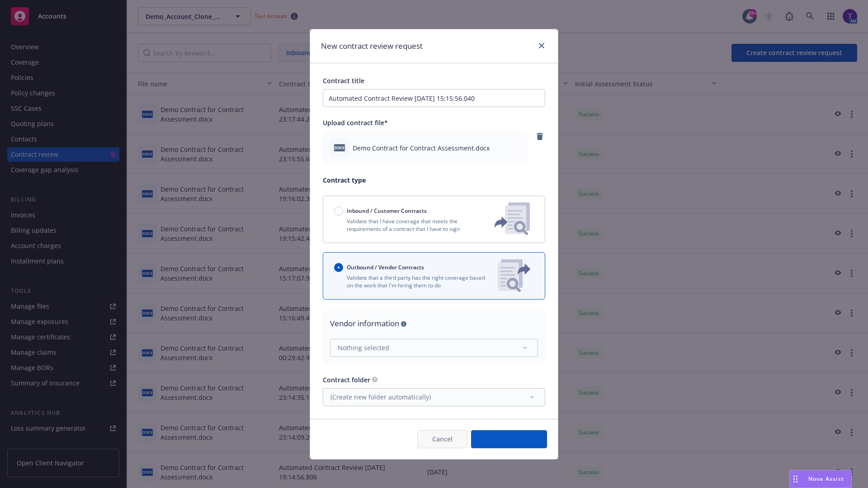 The width and height of the screenshot is (868, 488). Describe the element at coordinates (442, 439) in the screenshot. I see `span: Cancel` at that location.